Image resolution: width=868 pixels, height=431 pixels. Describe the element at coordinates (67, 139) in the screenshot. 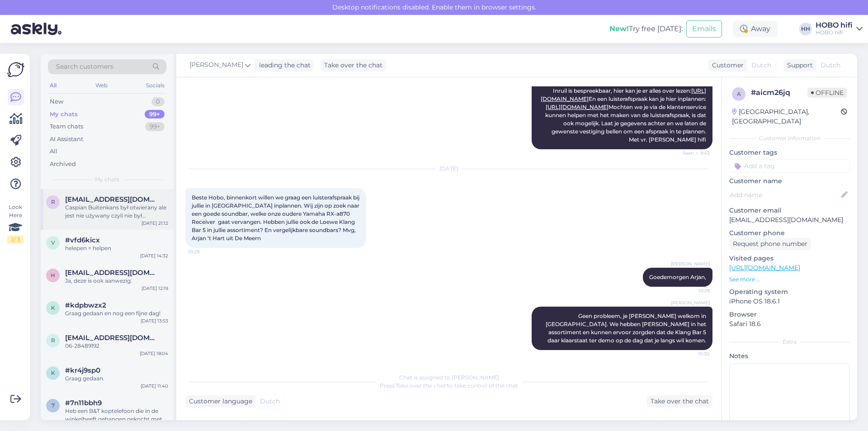

I see `div: AI Assistant` at that location.